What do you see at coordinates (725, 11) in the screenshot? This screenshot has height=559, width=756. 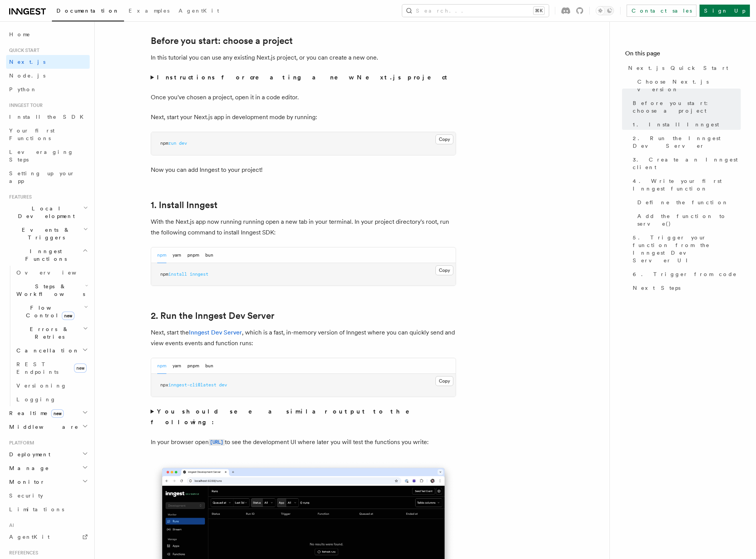 I see `a: Sign Up` at bounding box center [725, 11].